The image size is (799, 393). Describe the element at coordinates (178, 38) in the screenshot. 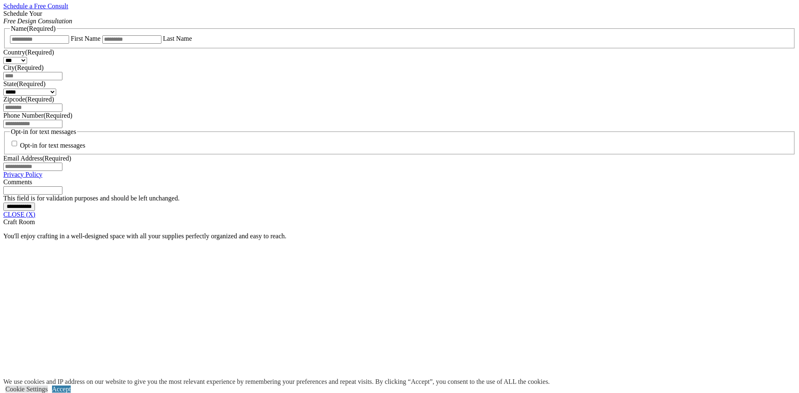

I see `label: Last Name` at that location.